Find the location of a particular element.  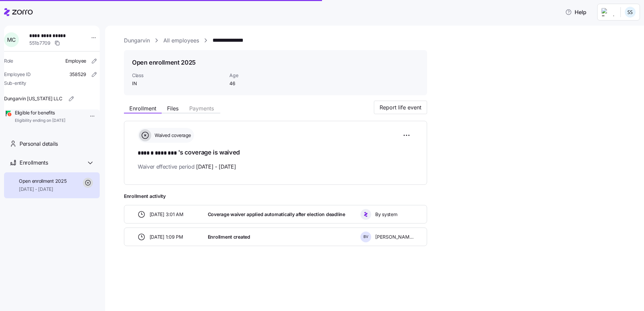

span: Employee ID is located at coordinates (17, 74).